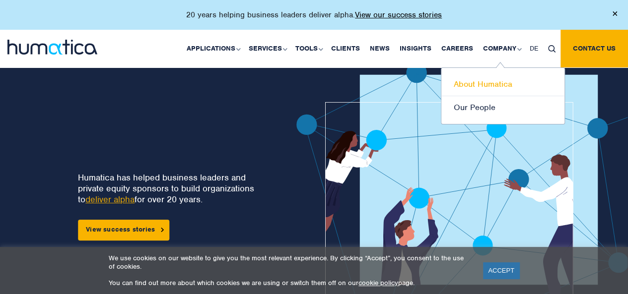 The image size is (628, 294). Describe the element at coordinates (289, 263) in the screenshot. I see `p: We use cookies on our website to give you the most relevant experience. By clicking “Accept”, you...` at that location.